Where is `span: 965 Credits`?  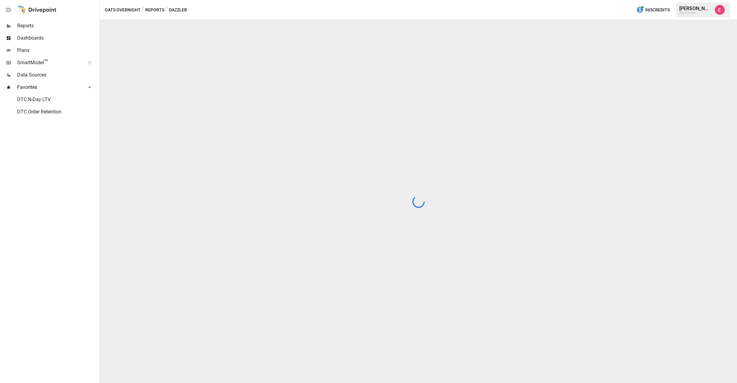 span: 965 Credits is located at coordinates (657, 10).